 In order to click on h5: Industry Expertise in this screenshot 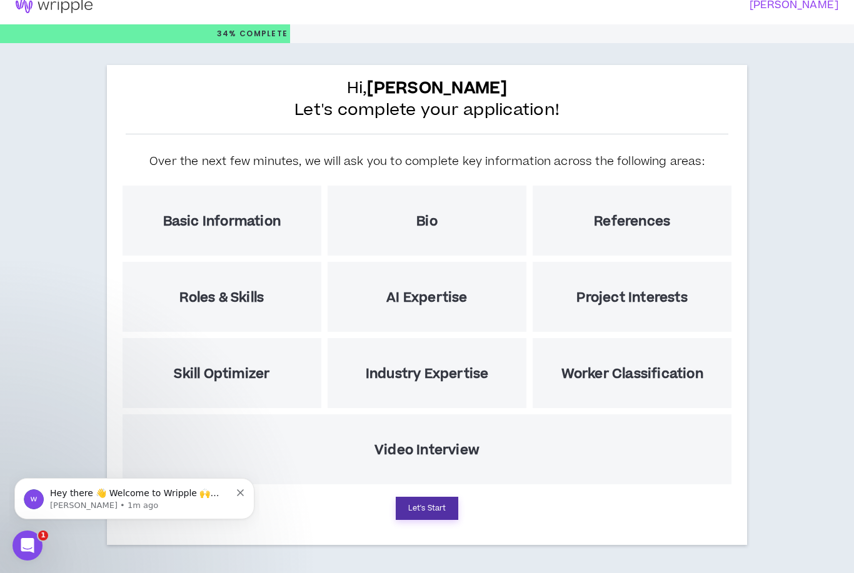, I will do `click(427, 374)`.